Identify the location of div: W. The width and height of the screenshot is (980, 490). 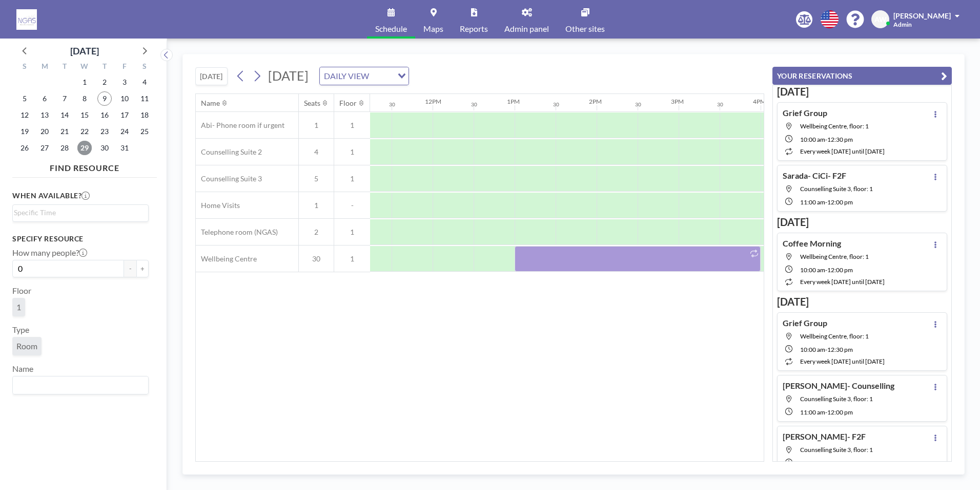
(84, 67).